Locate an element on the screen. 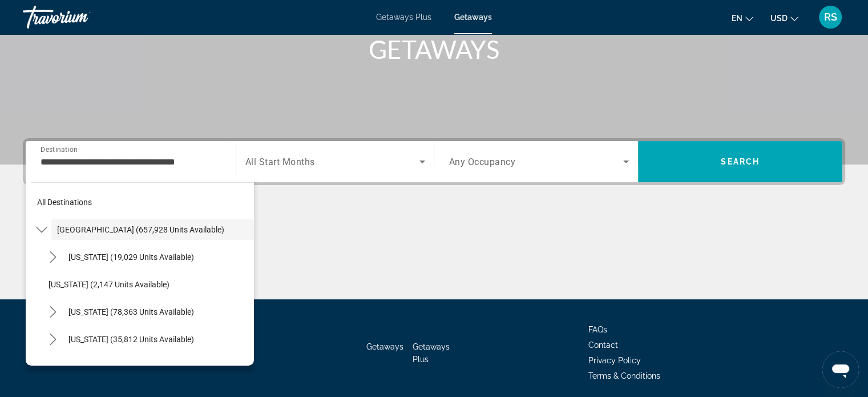 The width and height of the screenshot is (868, 397). span: All Start Months is located at coordinates (280, 162).